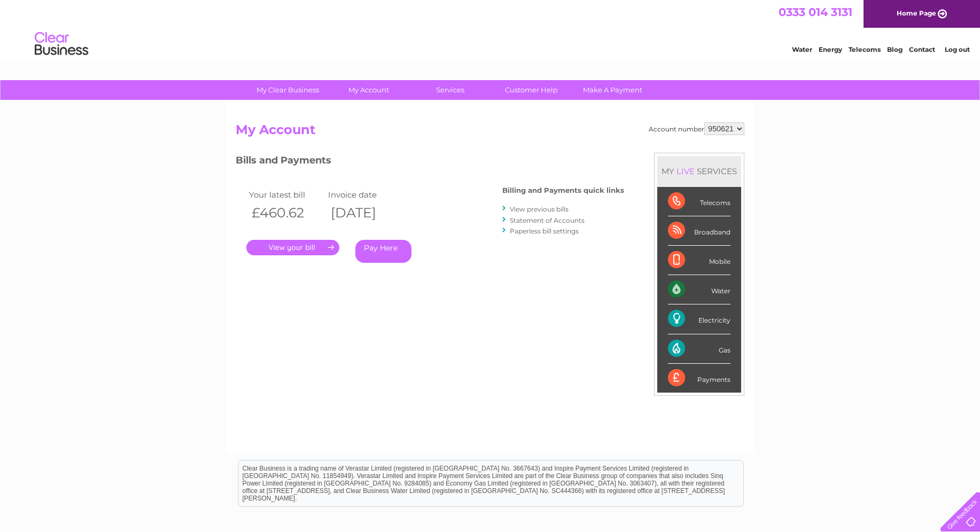 The height and width of the screenshot is (532, 980). What do you see at coordinates (365, 195) in the screenshot?
I see `td: Invoice date` at bounding box center [365, 195].